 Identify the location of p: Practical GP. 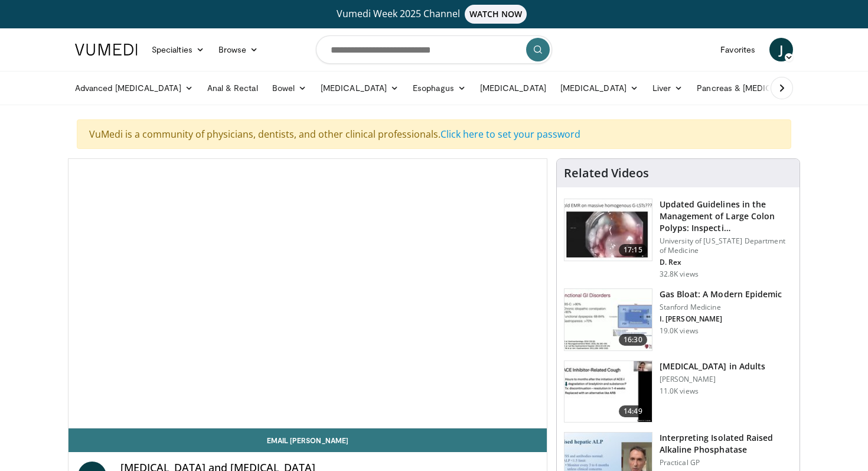
(726, 463).